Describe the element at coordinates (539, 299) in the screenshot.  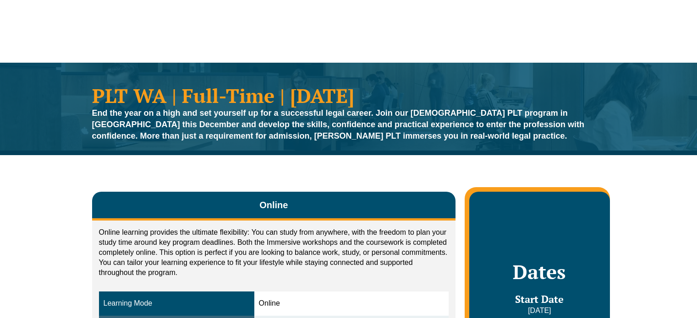
I see `span: Start Date` at that location.